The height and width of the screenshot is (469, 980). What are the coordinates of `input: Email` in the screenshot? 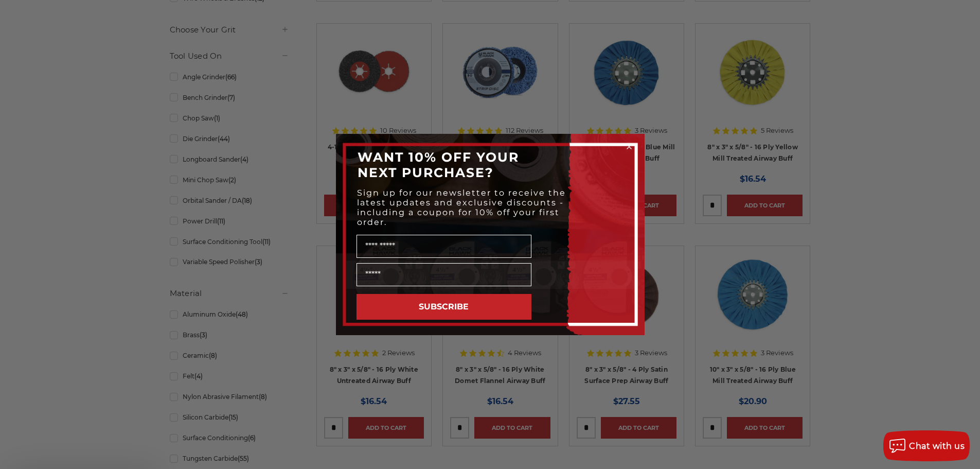 It's located at (444, 274).